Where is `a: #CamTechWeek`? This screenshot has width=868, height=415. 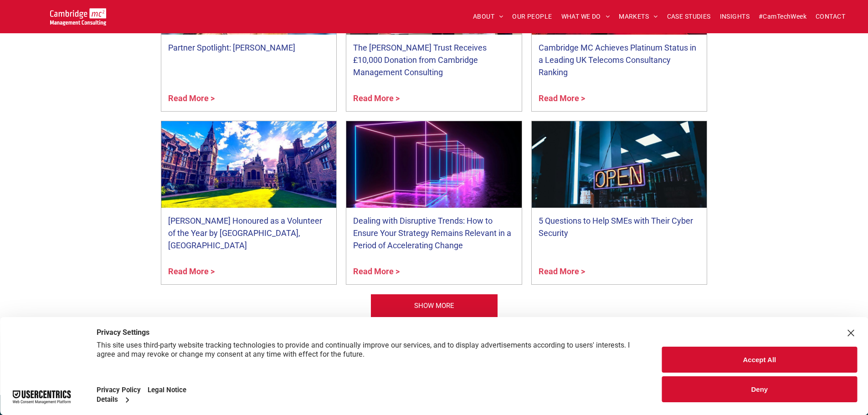 a: #CamTechWeek is located at coordinates (782, 16).